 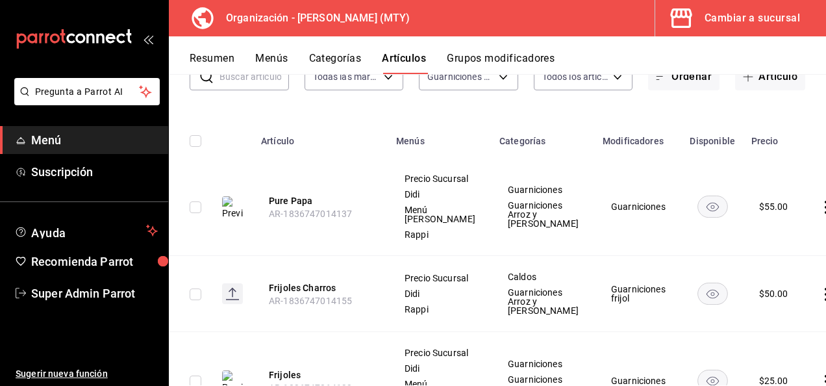 What do you see at coordinates (440, 137) in the screenshot?
I see `th: Menús` at bounding box center [440, 137].